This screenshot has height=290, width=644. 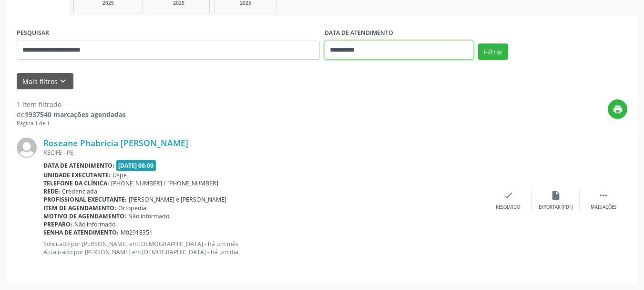 I want to click on span: Ortopedia, so click(x=132, y=208).